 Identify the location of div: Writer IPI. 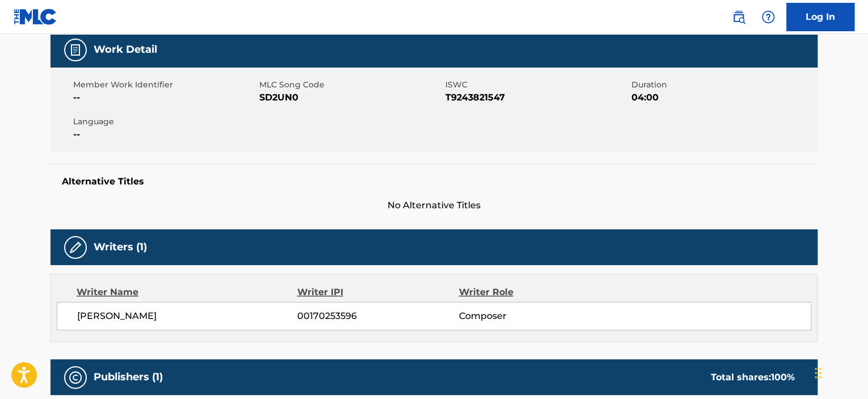
(378, 292).